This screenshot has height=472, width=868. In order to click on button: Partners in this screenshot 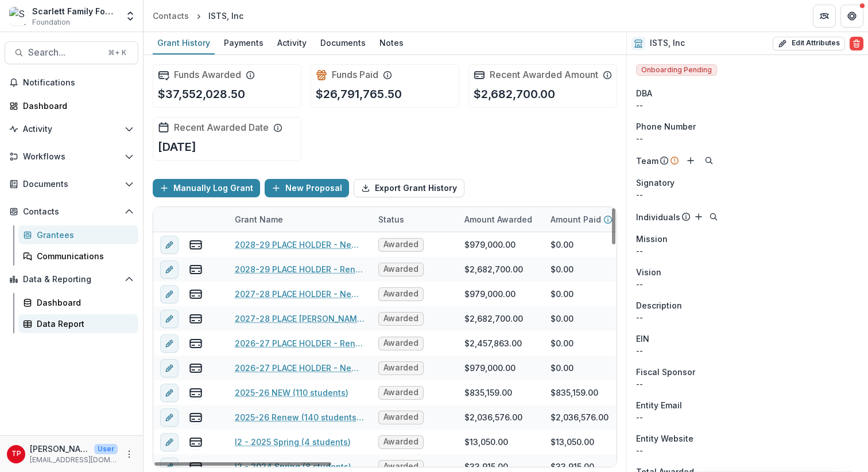, I will do `click(824, 16)`.